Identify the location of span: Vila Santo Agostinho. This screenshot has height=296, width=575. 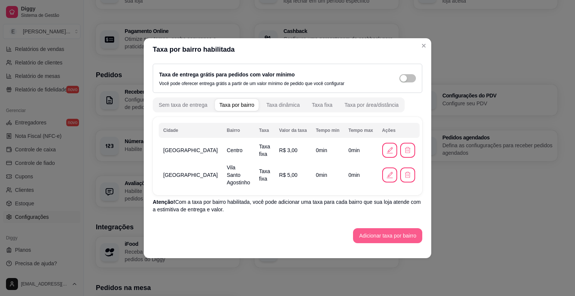
(238, 175).